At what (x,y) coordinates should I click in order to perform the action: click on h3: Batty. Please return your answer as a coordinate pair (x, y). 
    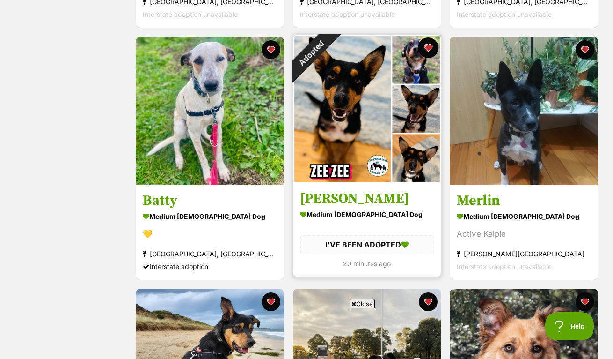
    Looking at the image, I should click on (210, 200).